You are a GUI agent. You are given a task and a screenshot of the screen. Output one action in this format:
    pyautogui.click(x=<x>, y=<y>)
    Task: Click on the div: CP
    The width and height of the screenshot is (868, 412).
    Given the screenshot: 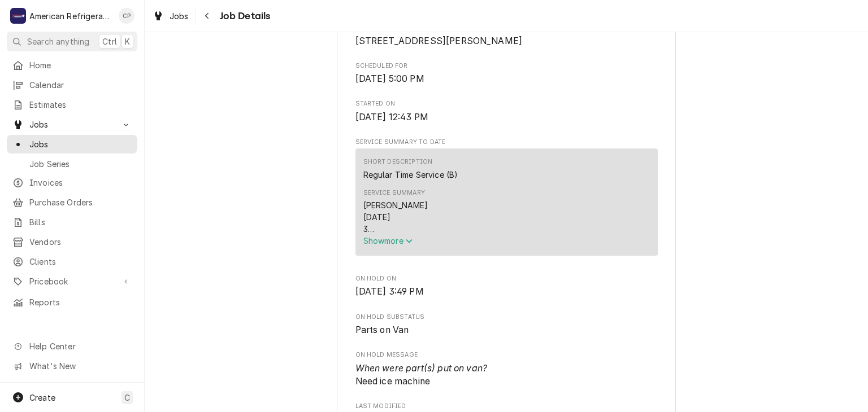 What is the action you would take?
    pyautogui.click(x=127, y=15)
    